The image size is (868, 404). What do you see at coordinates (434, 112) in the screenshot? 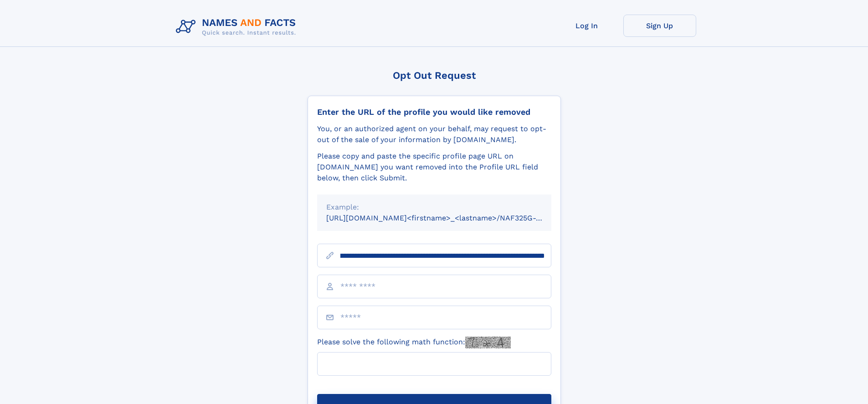
I see `div: Enter the URL of the profile you would like removed` at bounding box center [434, 112].